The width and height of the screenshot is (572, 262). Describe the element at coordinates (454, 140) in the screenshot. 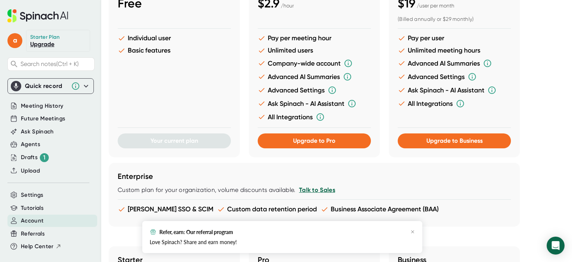

I see `span: Upgrade to Business` at that location.